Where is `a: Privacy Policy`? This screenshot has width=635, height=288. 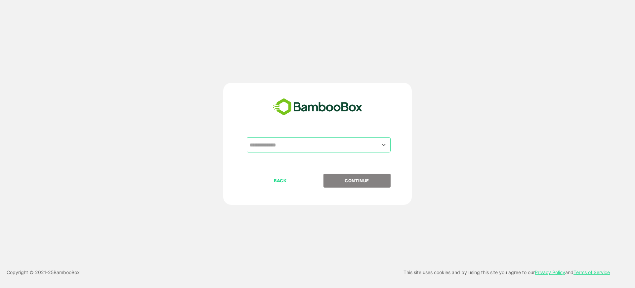 a: Privacy Policy is located at coordinates (550, 272).